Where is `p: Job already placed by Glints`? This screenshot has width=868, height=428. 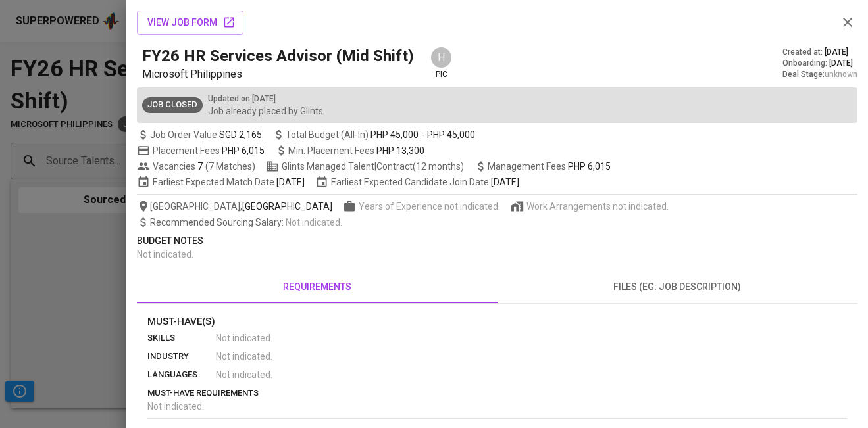
p: Job already placed by Glints is located at coordinates (265, 111).